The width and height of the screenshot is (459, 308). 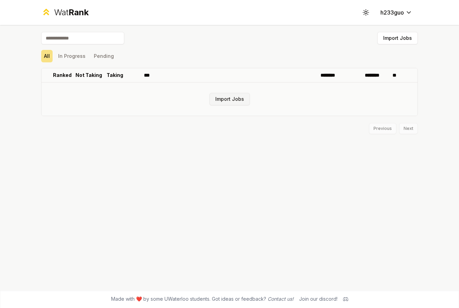 What do you see at coordinates (115, 75) in the screenshot?
I see `p: Taking` at bounding box center [115, 75].